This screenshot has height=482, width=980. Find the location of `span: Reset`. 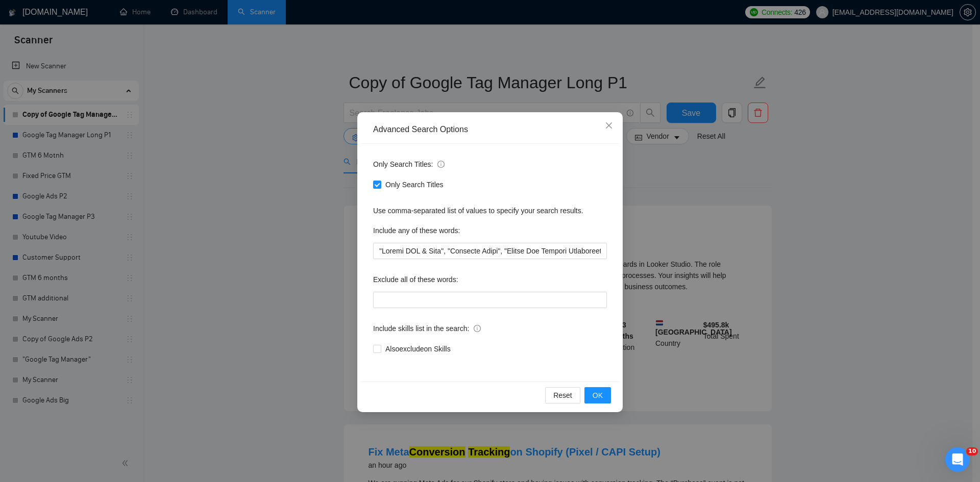

span: Reset is located at coordinates (562, 395).